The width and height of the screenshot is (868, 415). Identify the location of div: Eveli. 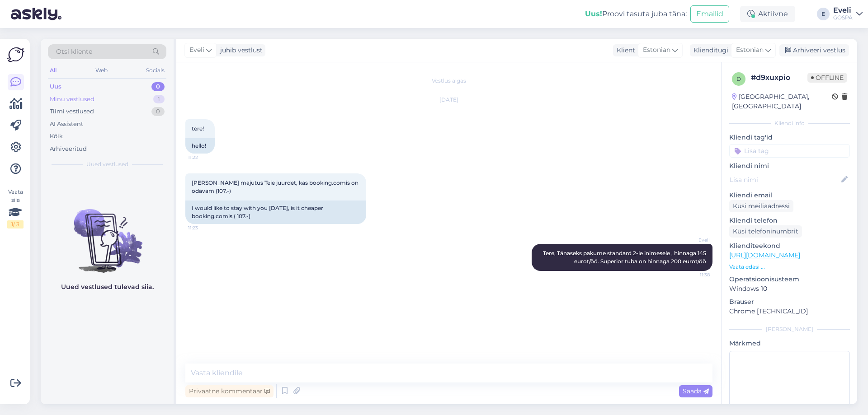
(842, 10).